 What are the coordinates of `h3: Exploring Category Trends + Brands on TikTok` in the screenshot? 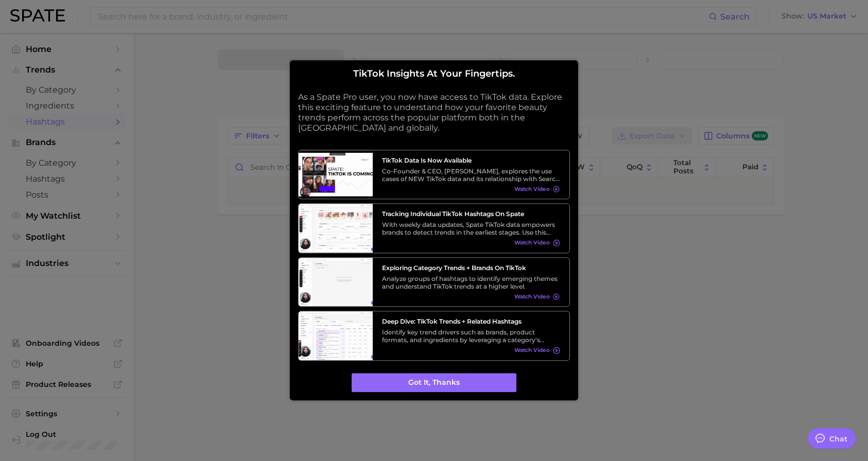 It's located at (471, 268).